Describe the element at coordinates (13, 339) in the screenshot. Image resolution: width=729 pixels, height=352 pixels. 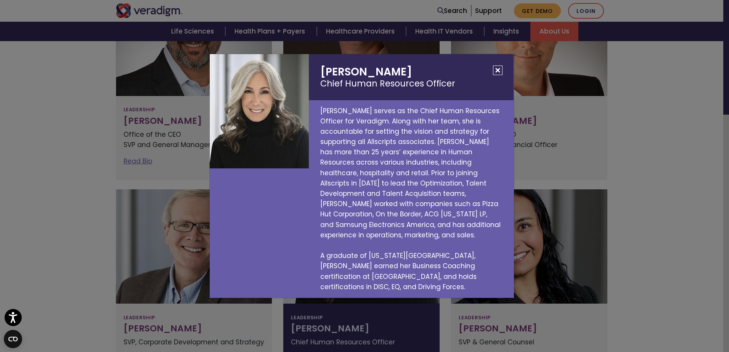
I see `button: Open CMP widget` at that location.